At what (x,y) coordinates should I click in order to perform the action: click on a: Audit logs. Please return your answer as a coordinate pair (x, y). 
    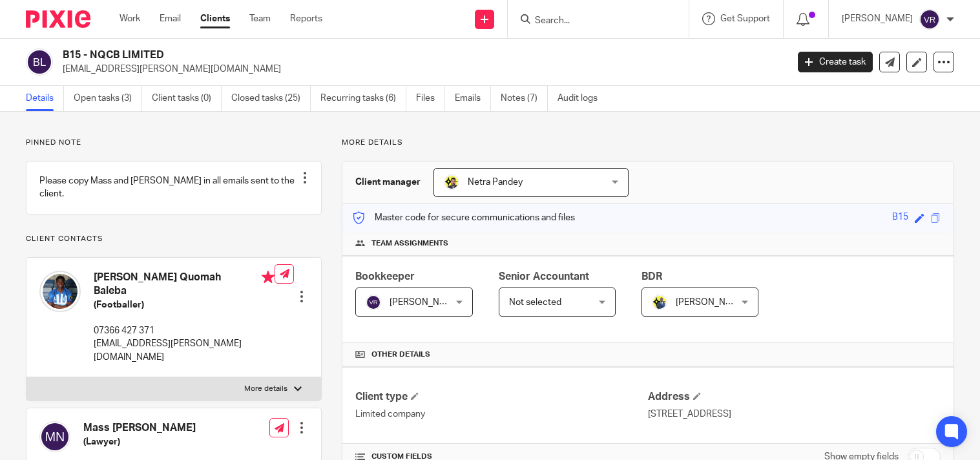
    Looking at the image, I should click on (582, 98).